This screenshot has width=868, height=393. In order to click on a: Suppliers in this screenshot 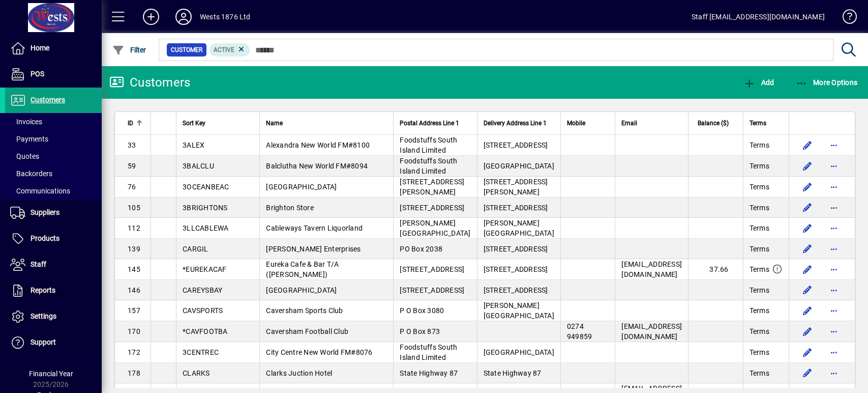, I will do `click(54, 213)`.